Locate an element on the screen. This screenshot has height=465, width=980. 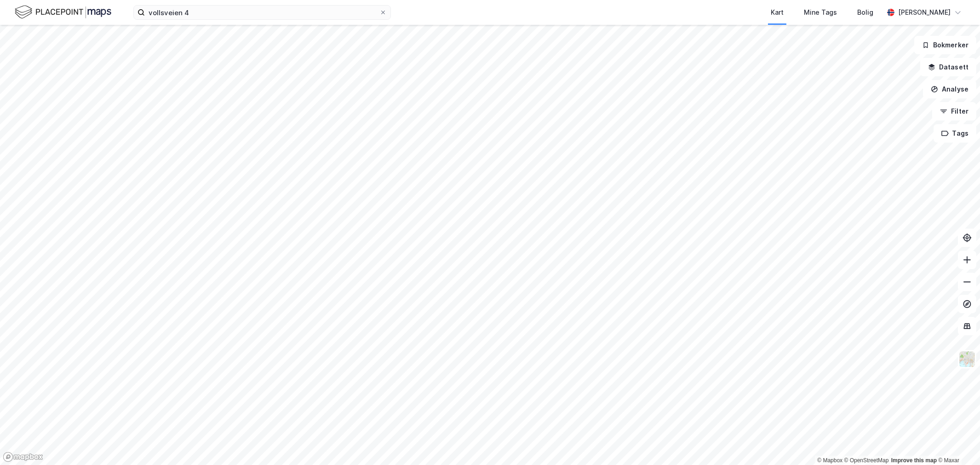
button: Filter is located at coordinates (955, 112).